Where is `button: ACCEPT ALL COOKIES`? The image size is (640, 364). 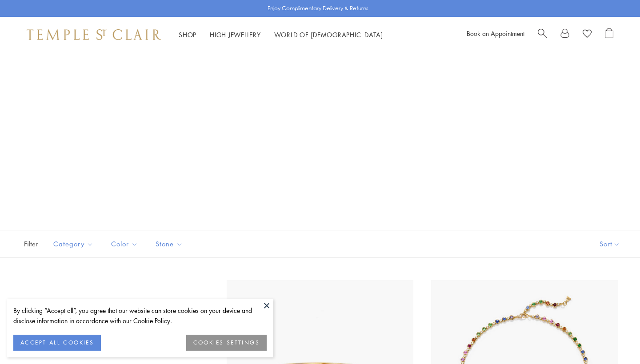
button: ACCEPT ALL COOKIES is located at coordinates (57, 343).